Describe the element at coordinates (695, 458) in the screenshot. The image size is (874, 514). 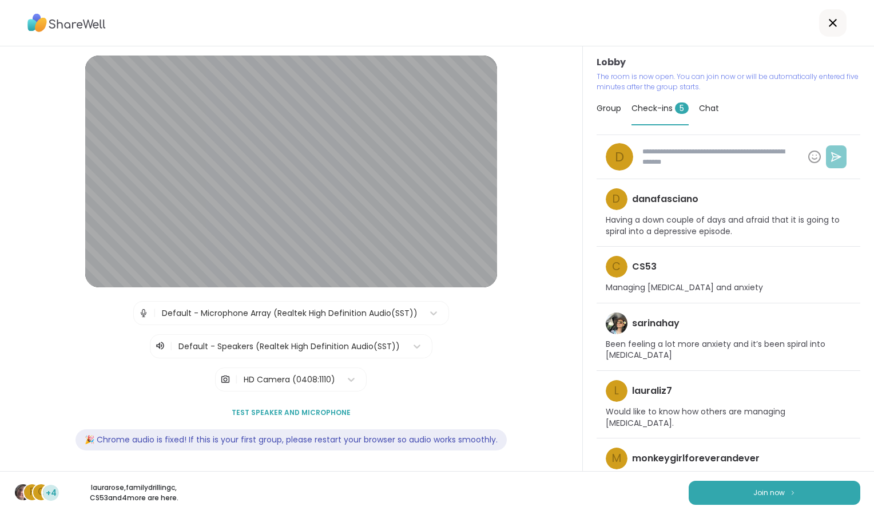
I see `h4: monkeygirlforeverandever` at that location.